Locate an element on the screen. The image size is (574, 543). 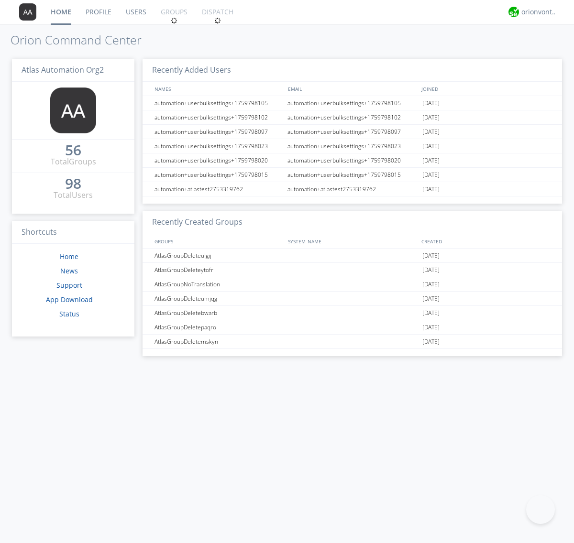
div: AtlasGroupDeleteytofr is located at coordinates (218, 270).